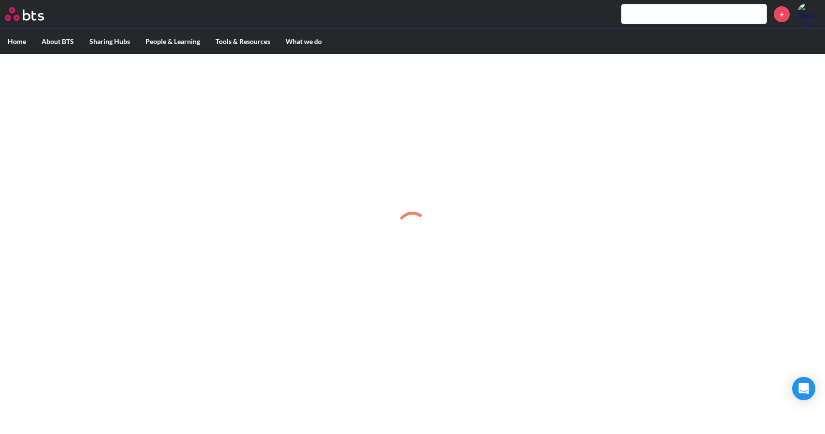 The height and width of the screenshot is (434, 825). What do you see at coordinates (243, 42) in the screenshot?
I see `label: Tools & Resources` at bounding box center [243, 42].